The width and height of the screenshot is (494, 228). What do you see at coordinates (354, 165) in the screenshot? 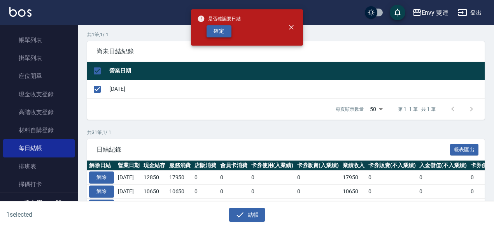
I see `th: 業績收入` at bounding box center [354, 165].